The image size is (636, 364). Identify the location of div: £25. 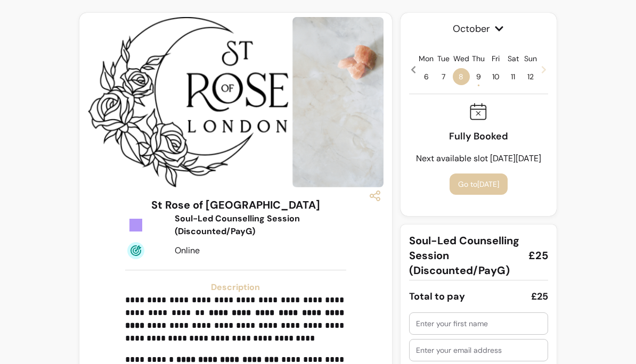
(539, 297).